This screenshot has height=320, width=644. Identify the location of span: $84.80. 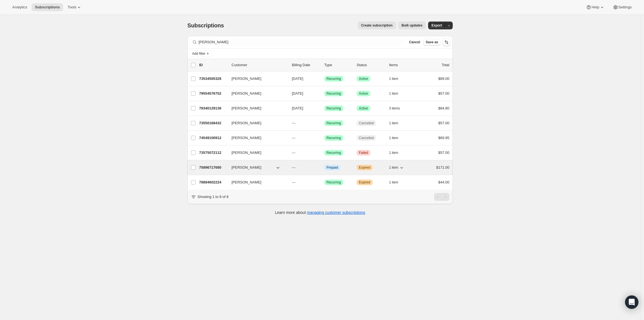
(444, 108).